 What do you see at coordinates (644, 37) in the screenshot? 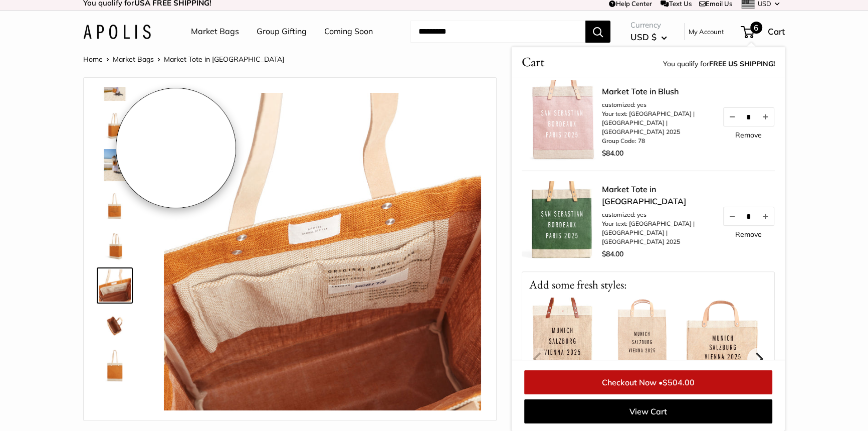
I see `span: USD $` at bounding box center [644, 37].